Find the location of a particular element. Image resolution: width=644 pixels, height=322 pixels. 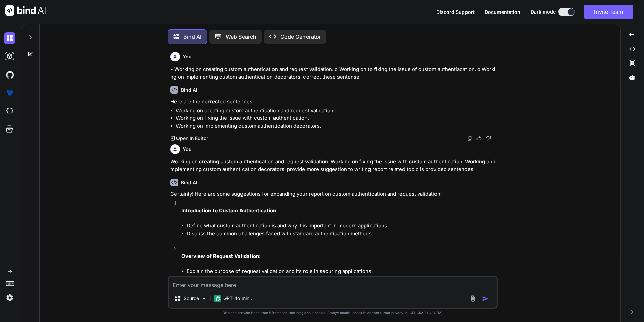

button: Invite Team is located at coordinates (609, 12).